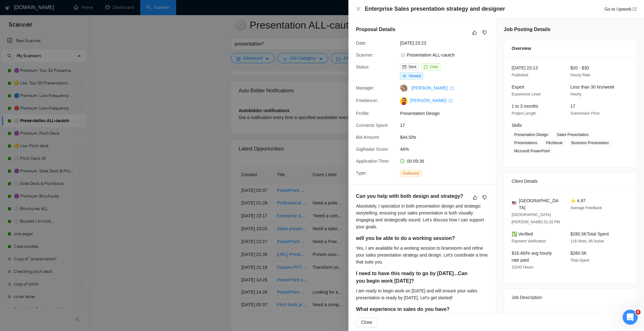 The width and height of the screenshot is (644, 331). What do you see at coordinates (522, 234) in the screenshot?
I see `span: ✅ Verified` at bounding box center [522, 234].